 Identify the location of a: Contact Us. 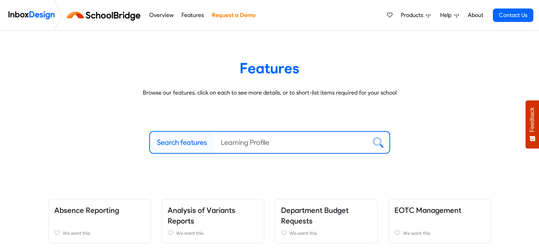
(513, 15).